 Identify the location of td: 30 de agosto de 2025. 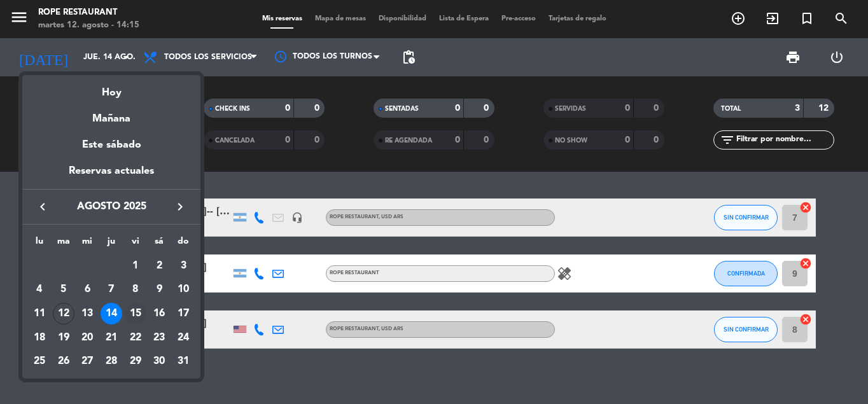
(160, 362).